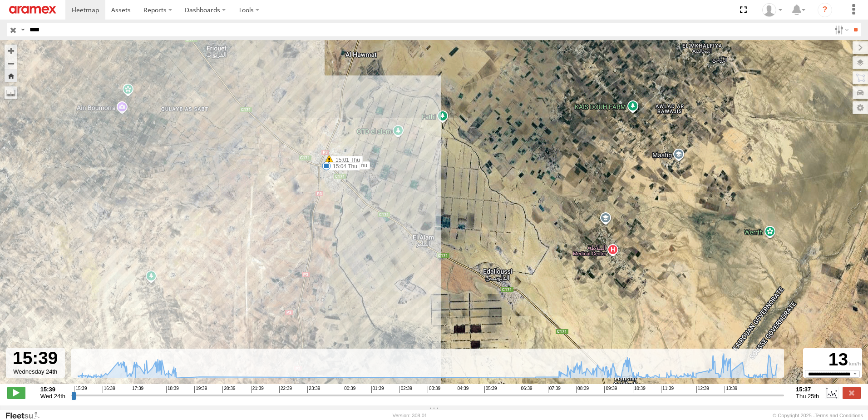 This screenshot has height=420, width=868. I want to click on label: Map Settings, so click(860, 107).